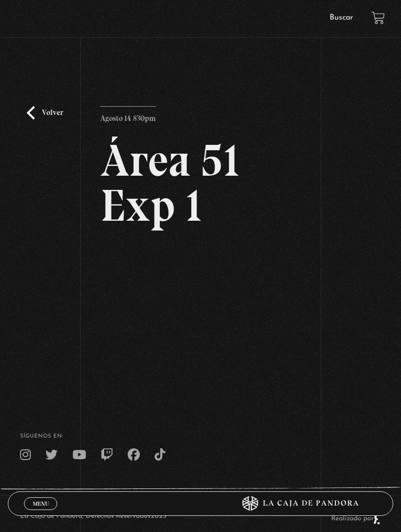 This screenshot has width=401, height=532. I want to click on span: Menu, so click(40, 504).